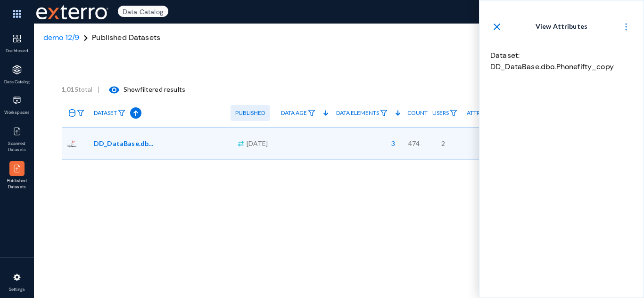 This screenshot has height=298, width=644. What do you see at coordinates (445, 113) in the screenshot?
I see `a: Users` at bounding box center [445, 113].